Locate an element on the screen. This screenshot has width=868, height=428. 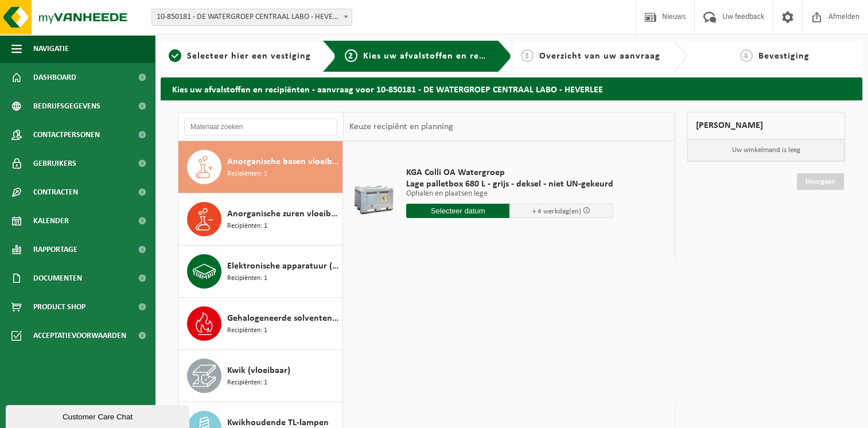
button: Kwik (vloeibaar) Recipiënten: 1 is located at coordinates (260, 376).